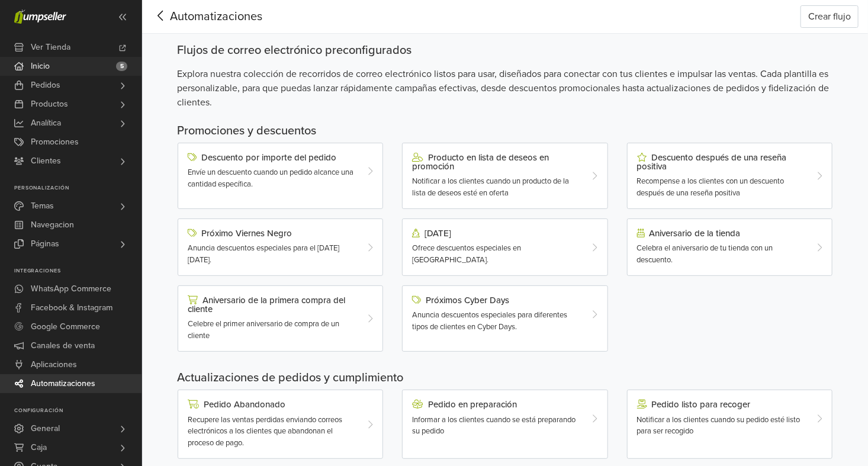 This screenshot has width=868, height=466. I want to click on span: Aplicaciones, so click(54, 365).